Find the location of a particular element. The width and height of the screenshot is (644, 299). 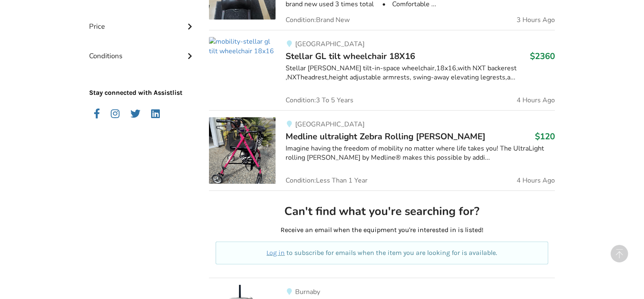

h3: $2360 is located at coordinates (542, 56).